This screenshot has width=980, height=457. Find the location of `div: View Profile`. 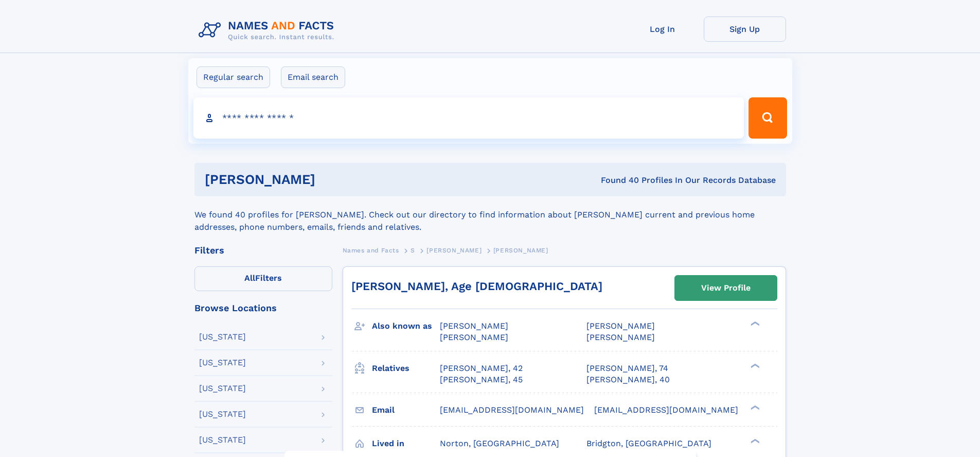

div: View Profile is located at coordinates (726, 288).